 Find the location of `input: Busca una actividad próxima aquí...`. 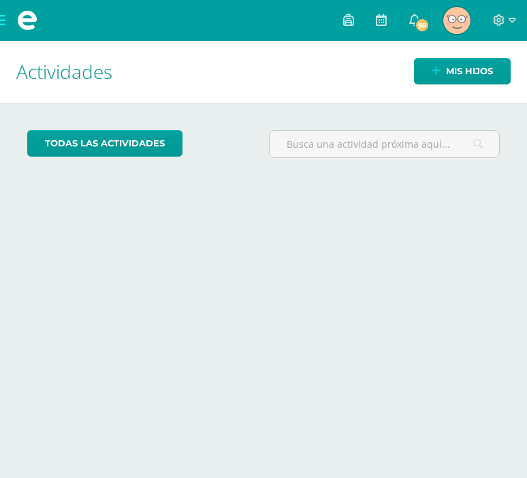

input: Busca una actividad próxima aquí... is located at coordinates (384, 144).